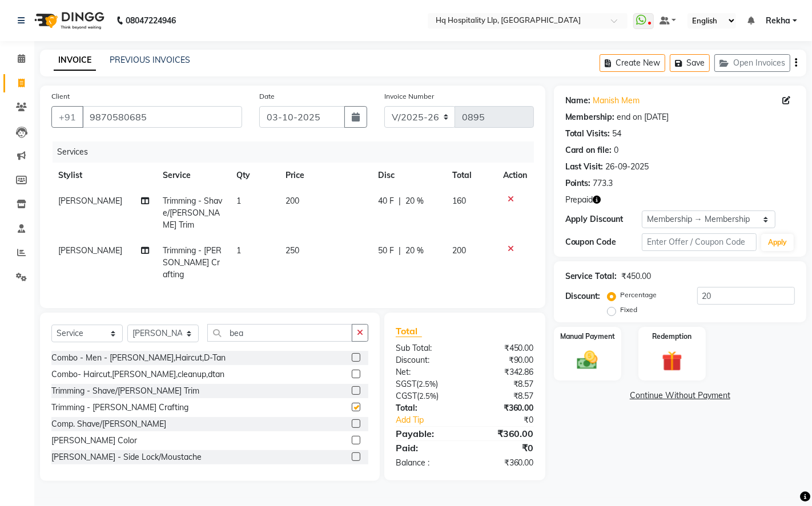  What do you see at coordinates (591, 276) in the screenshot?
I see `div: Service Total:` at bounding box center [591, 276].